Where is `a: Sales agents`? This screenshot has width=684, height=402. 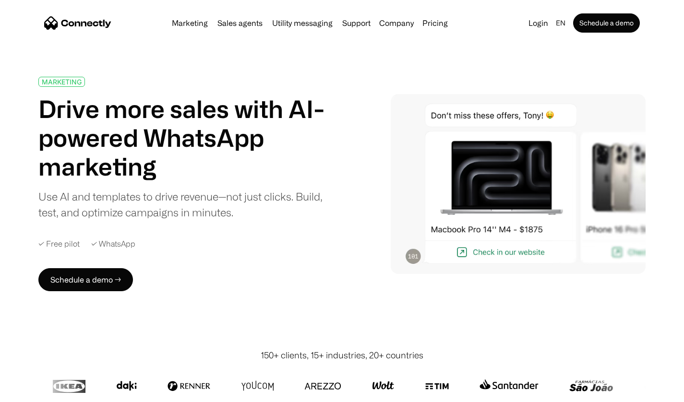 a: Sales agents is located at coordinates (240, 23).